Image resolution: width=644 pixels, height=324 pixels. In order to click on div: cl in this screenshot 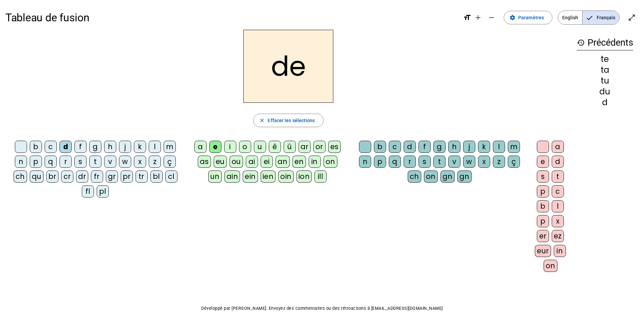, I will do `click(171, 176)`.